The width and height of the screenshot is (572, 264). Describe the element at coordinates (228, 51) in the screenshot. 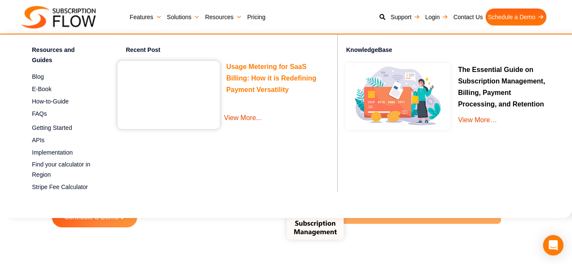

I see `h4: Recent Post` at that location.